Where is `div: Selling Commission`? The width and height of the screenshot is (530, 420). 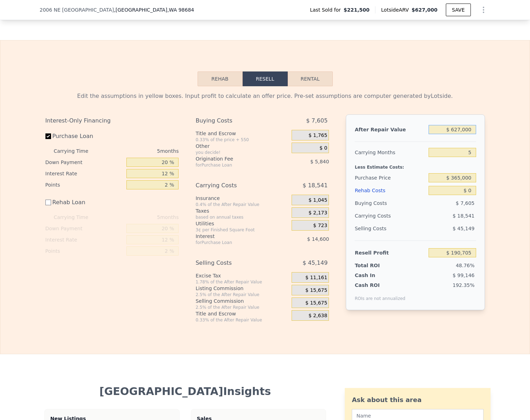 div: Selling Commission is located at coordinates (242, 301).